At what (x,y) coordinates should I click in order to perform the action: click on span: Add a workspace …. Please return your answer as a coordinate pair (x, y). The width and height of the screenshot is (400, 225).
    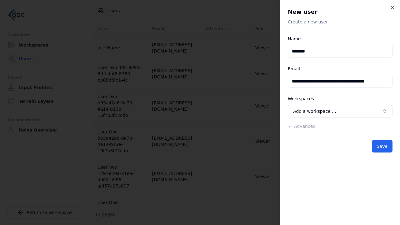
    Looking at the image, I should click on (315, 111).